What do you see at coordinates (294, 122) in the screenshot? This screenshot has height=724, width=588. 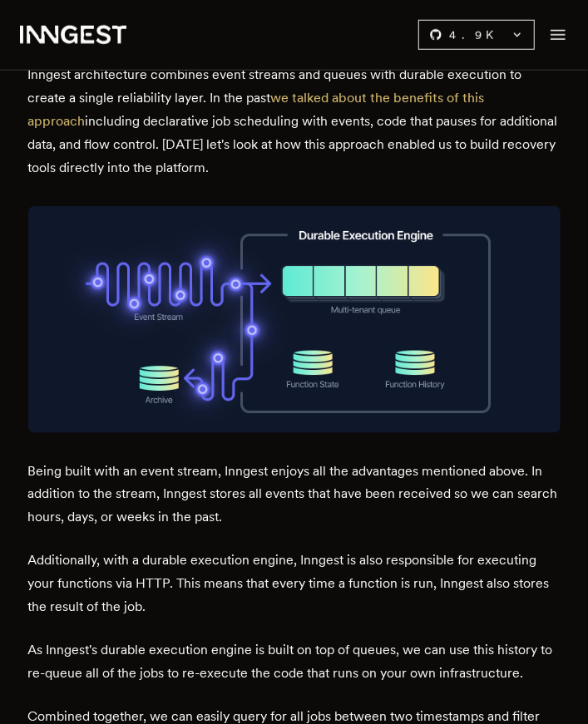 I see `p: Inngest architecture combines event streams and queues with durable execution to create a single ...` at bounding box center [294, 122].